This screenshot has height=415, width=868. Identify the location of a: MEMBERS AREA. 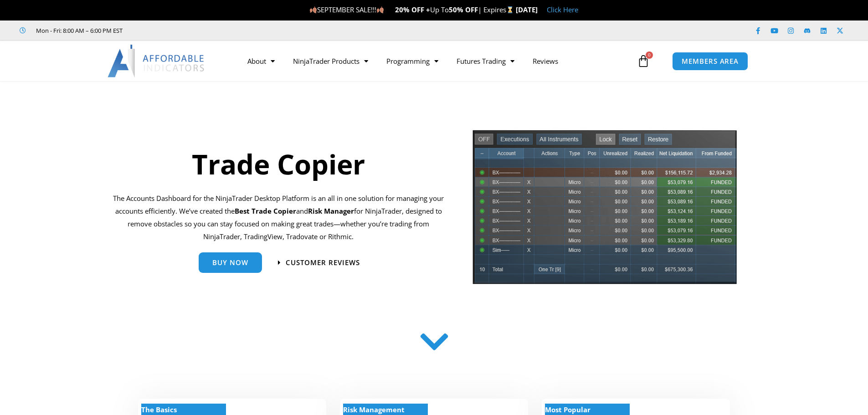
(710, 61).